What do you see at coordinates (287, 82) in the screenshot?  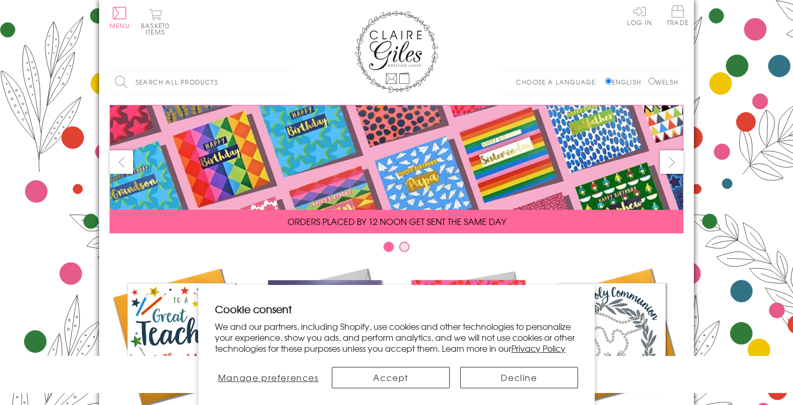 I see `input: Search` at bounding box center [287, 82].